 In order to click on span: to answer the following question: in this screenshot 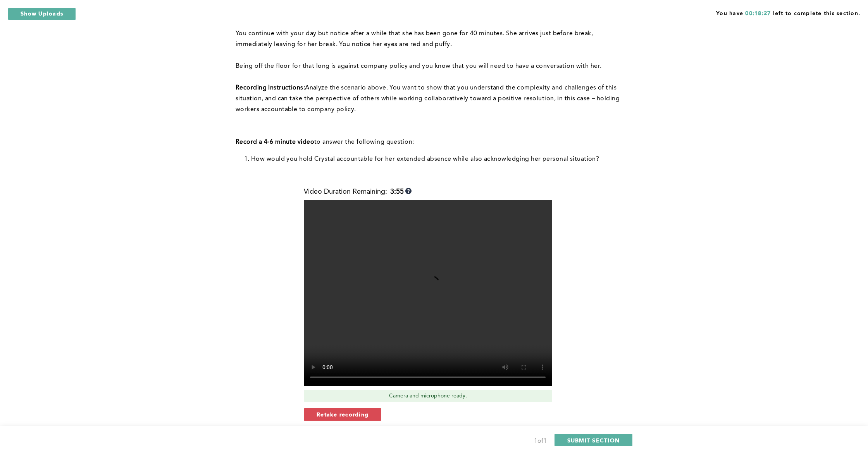, I will do `click(364, 142)`.